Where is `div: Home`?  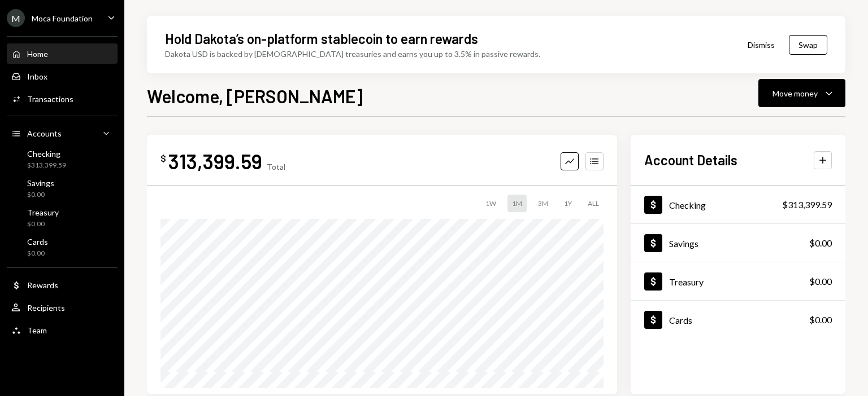
div: Home is located at coordinates (37, 54).